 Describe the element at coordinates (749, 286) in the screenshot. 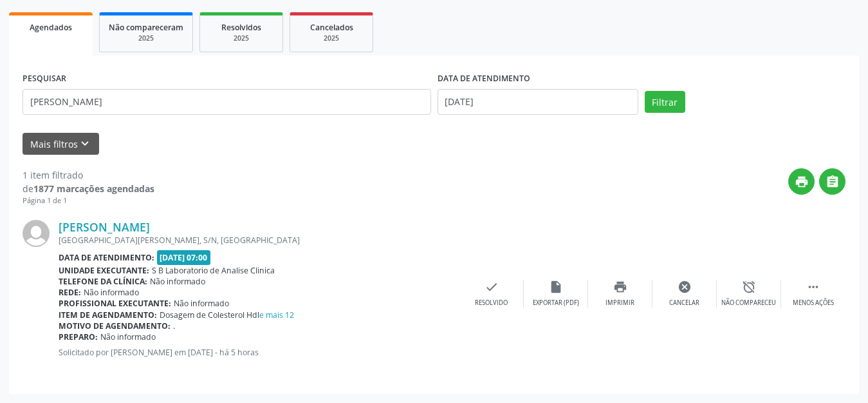

I see `i: alarm_off` at that location.